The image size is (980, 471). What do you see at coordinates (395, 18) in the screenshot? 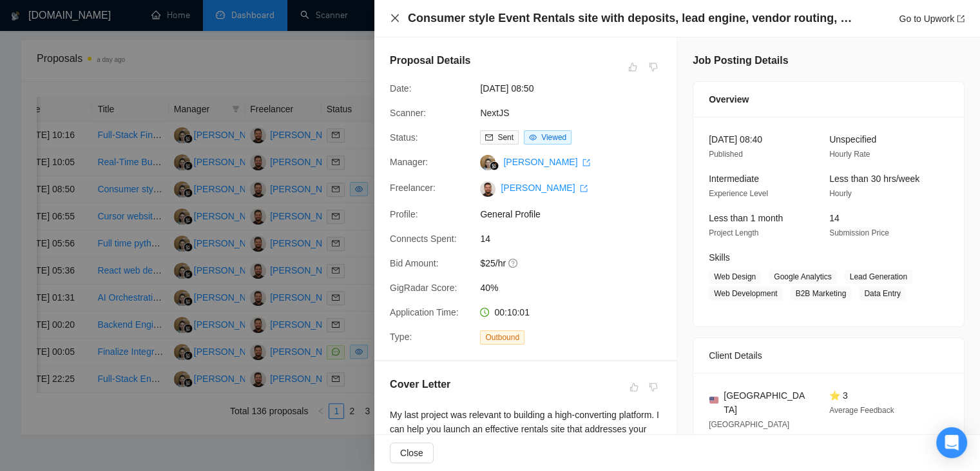
I see `span: close` at bounding box center [395, 18].